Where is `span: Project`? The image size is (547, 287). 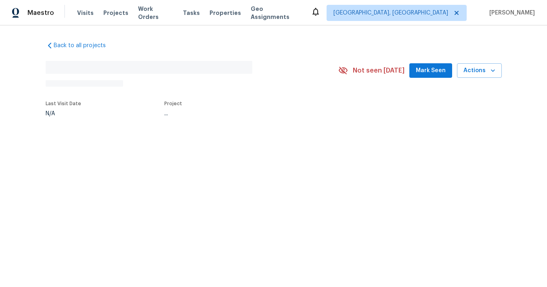
span: Project is located at coordinates (173, 104).